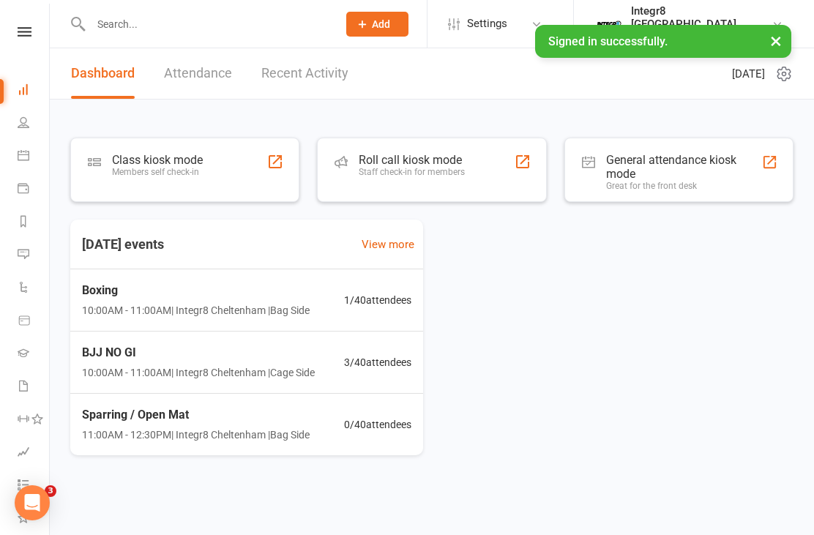 The image size is (814, 535). Describe the element at coordinates (377, 24) in the screenshot. I see `button: Add` at that location.